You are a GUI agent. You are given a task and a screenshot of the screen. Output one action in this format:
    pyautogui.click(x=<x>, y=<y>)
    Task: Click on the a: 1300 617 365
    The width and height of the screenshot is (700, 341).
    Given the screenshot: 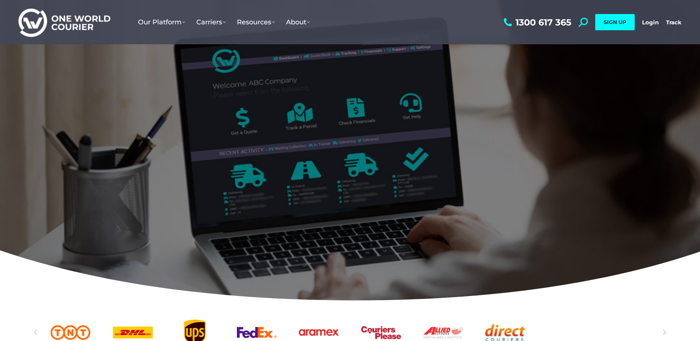 What is the action you would take?
    pyautogui.click(x=536, y=22)
    